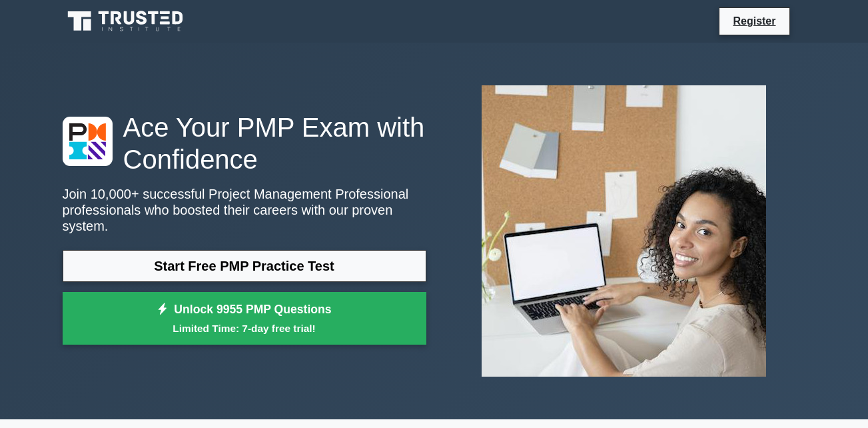  I want to click on a: Unlock 9955 PMP QuestionsLimited Time: 7-day free trial!, so click(245, 319).